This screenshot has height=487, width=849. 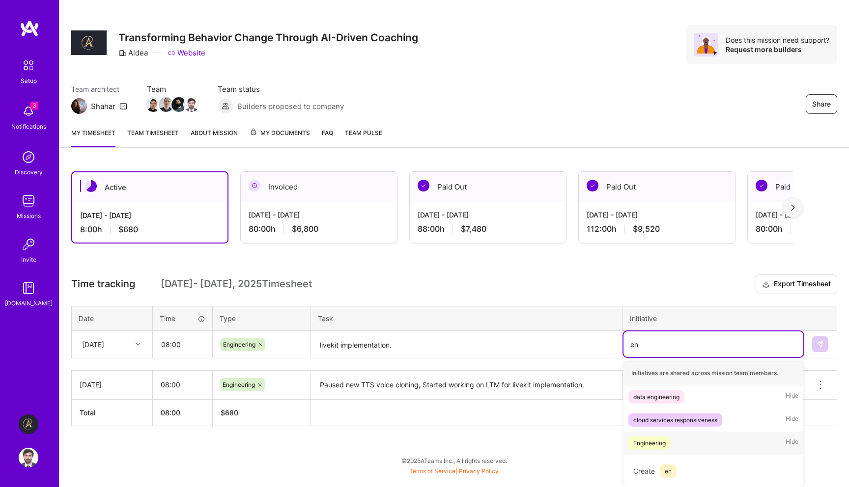 What do you see at coordinates (279, 138) in the screenshot?
I see `a: My Documents` at bounding box center [279, 138].